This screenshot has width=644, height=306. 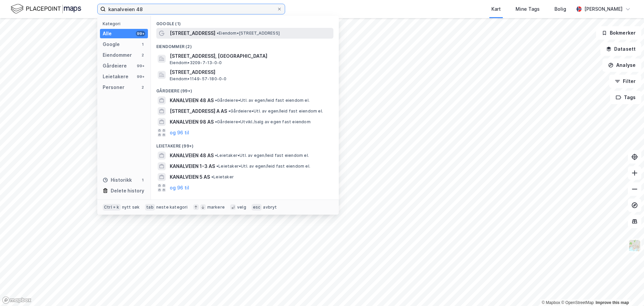 I want to click on div: velg, so click(x=241, y=207).